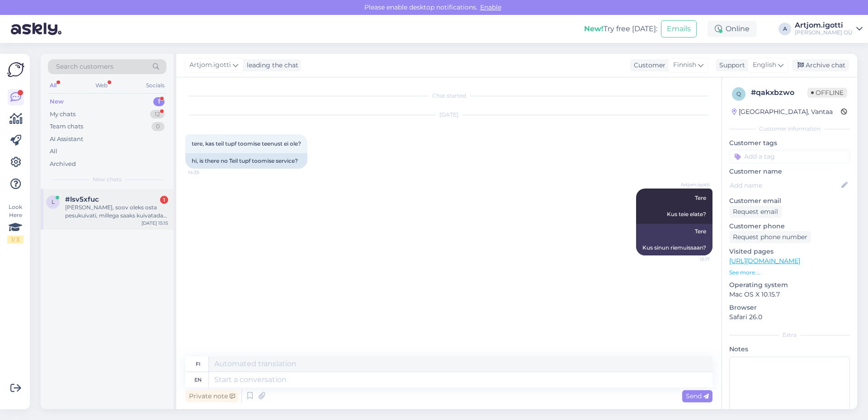  What do you see at coordinates (785, 29) in the screenshot?
I see `div: A` at bounding box center [785, 29].